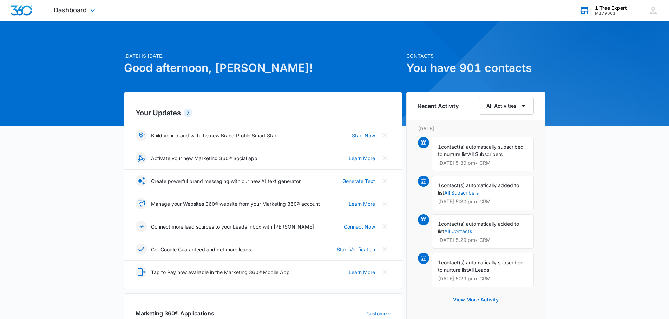 This screenshot has height=319, width=669. What do you see at coordinates (458, 231) in the screenshot?
I see `a: All Contacts` at bounding box center [458, 231].